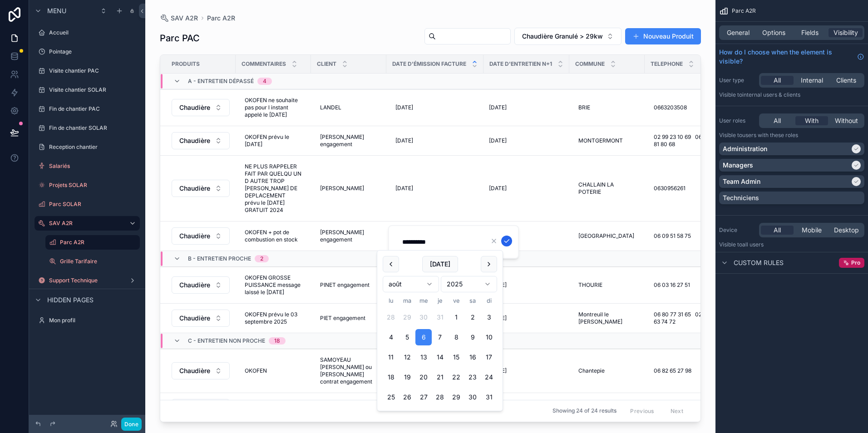  I want to click on button: dimanche 17 août 2025, so click(488, 357).